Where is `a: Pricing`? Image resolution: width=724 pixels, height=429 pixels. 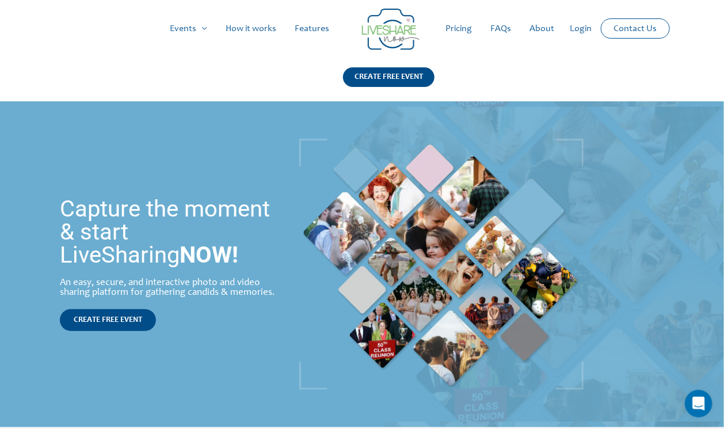 a: Pricing is located at coordinates (459, 29).